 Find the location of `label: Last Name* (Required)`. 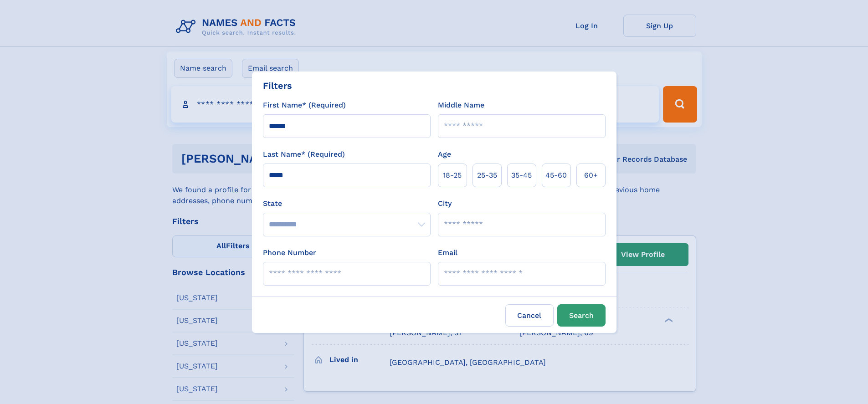

label: Last Name* (Required) is located at coordinates (304, 154).